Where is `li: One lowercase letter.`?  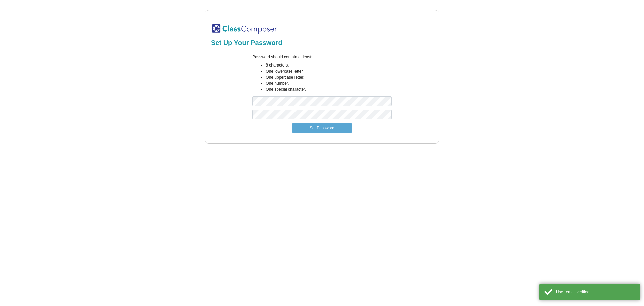 li: One lowercase letter. is located at coordinates (328, 71).